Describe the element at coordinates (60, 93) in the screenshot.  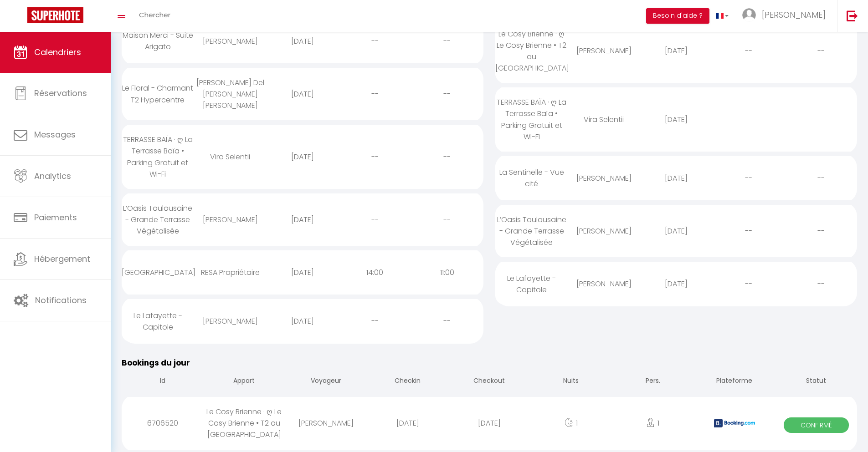
I see `span: Réservations` at that location.